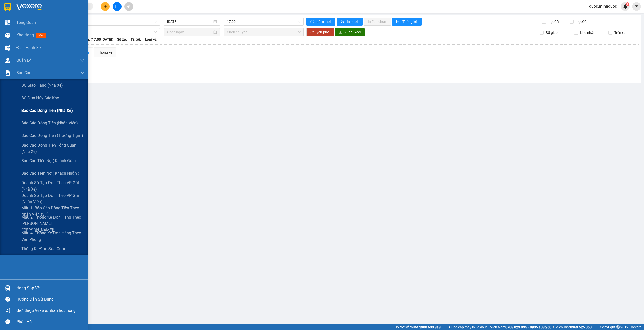 The height and width of the screenshot is (330, 644). Describe the element at coordinates (151, 40) in the screenshot. I see `span: Loại xe:` at that location.